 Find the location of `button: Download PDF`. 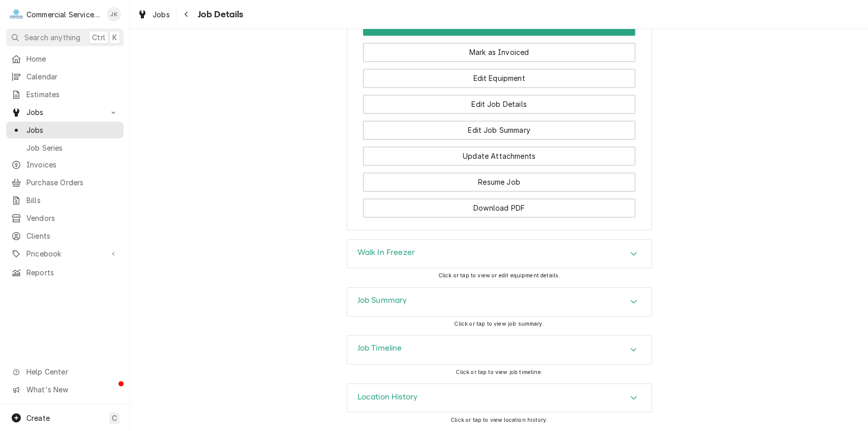

button: Download PDF is located at coordinates (499, 207).